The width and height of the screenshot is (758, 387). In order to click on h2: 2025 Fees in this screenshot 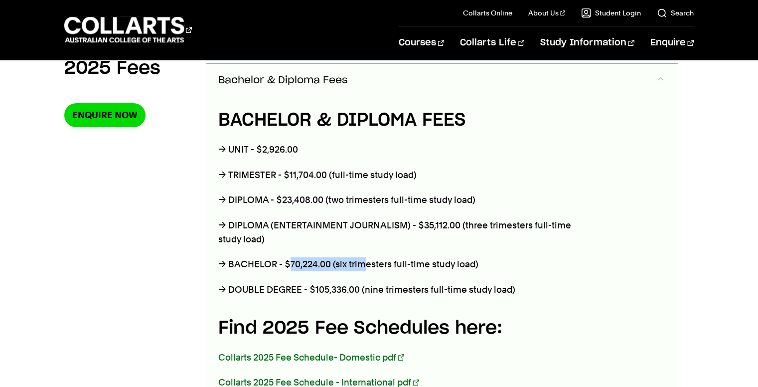, I will do `click(112, 68)`.